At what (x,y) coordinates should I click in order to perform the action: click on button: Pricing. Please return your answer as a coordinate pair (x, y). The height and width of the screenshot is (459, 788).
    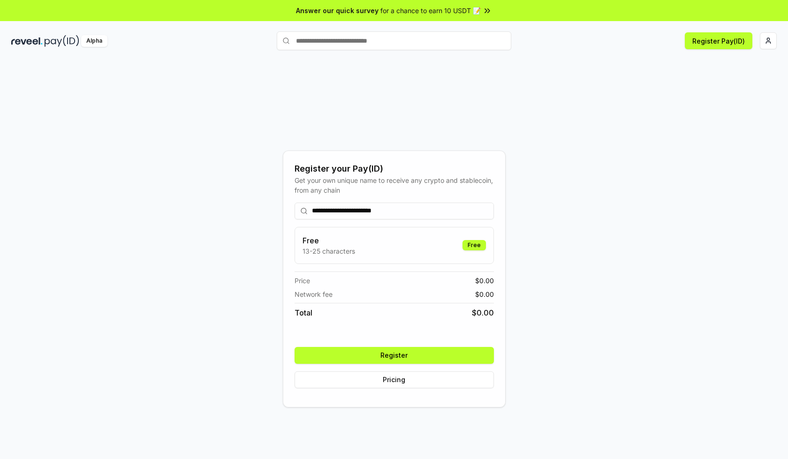
    Looking at the image, I should click on (394, 380).